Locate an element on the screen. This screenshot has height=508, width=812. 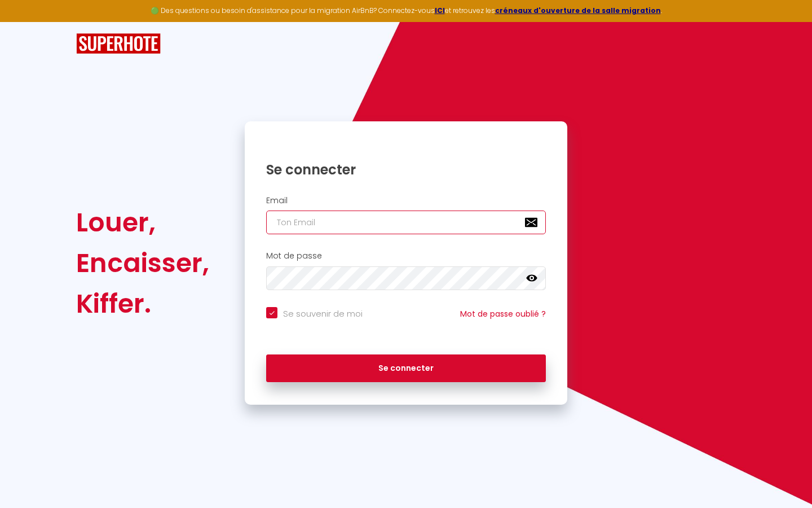
h2: Email is located at coordinates (406, 201).